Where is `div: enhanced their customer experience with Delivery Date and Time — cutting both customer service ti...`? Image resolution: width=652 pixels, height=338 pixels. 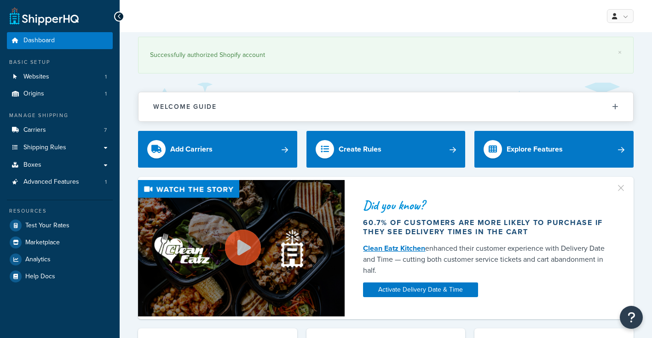 div: enhanced their customer experience with Delivery Date and Time — cutting both customer service ti... is located at coordinates (487, 260).